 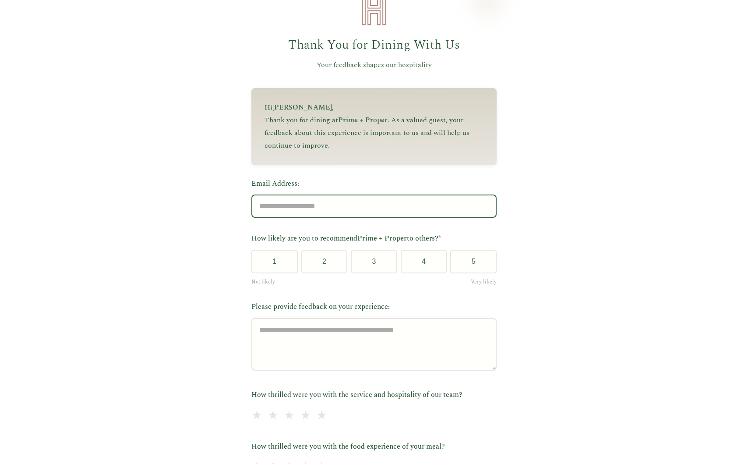 I want to click on p: Thank you for dining at . As a valued guest, your feedback about this experience is important to ..., so click(x=374, y=133).